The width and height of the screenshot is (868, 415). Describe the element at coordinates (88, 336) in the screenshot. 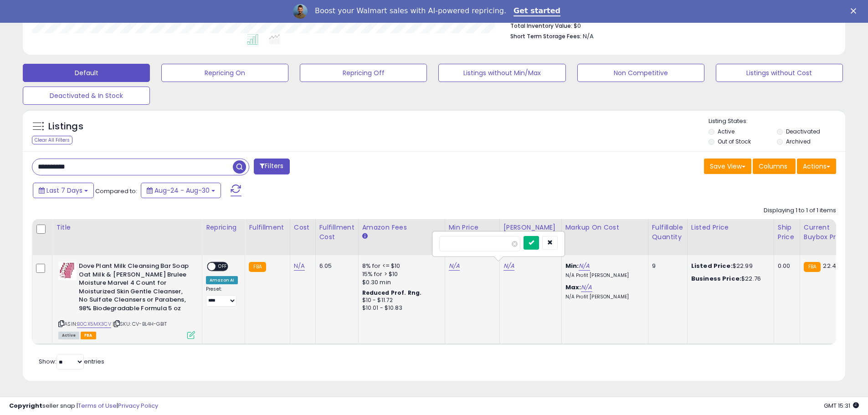

I see `span: FBA` at that location.